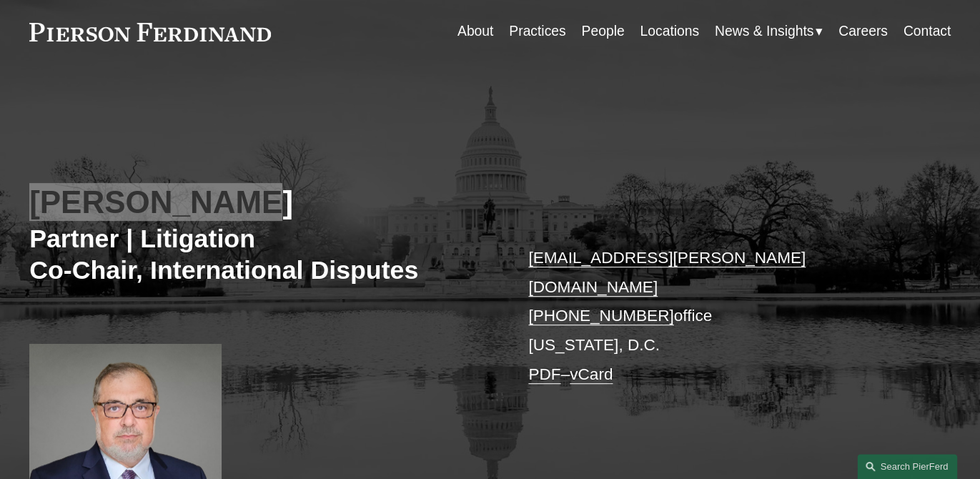 The width and height of the screenshot is (980, 479). Describe the element at coordinates (475, 31) in the screenshot. I see `a: About` at that location.